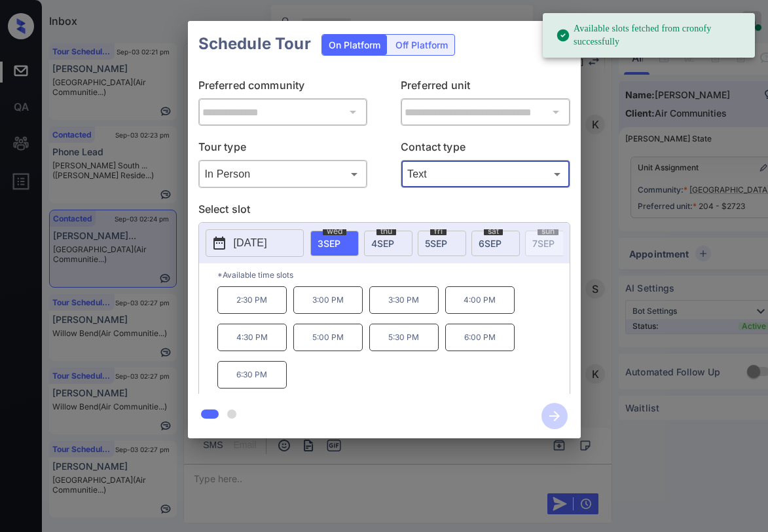  Describe the element at coordinates (329, 299) in the screenshot. I see `p: 3:00 PM` at that location.